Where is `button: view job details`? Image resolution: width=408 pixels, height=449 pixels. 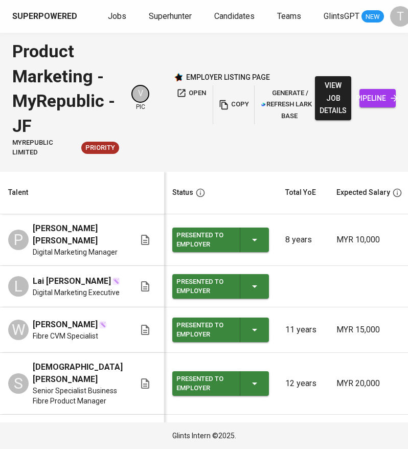 button: view job details is located at coordinates (333, 98).